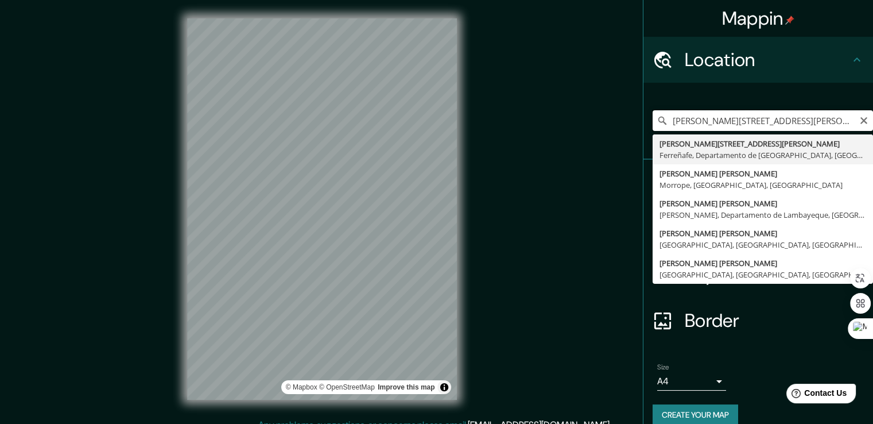 The image size is (873, 424). What do you see at coordinates (444, 387) in the screenshot?
I see `button: Toggle attribution` at bounding box center [444, 387].